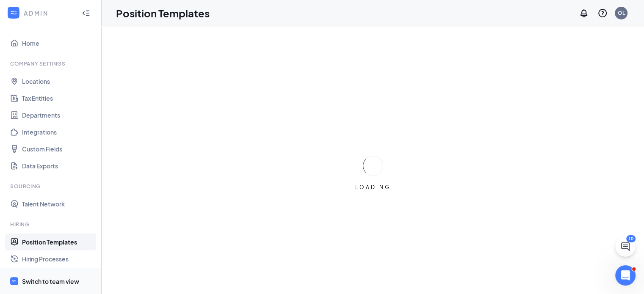  Describe the element at coordinates (51, 186) in the screenshot. I see `div: Sourcing` at that location.